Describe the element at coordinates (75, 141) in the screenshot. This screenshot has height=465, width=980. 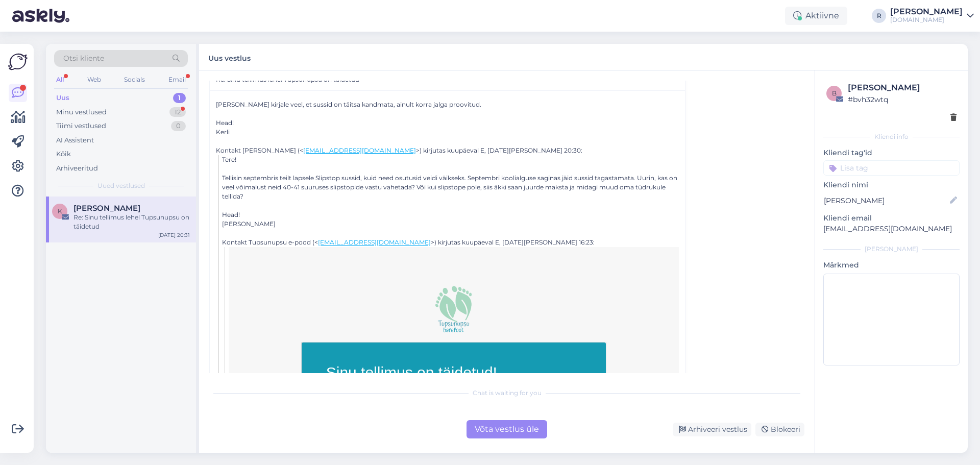
I see `div: AI Assistent` at that location.